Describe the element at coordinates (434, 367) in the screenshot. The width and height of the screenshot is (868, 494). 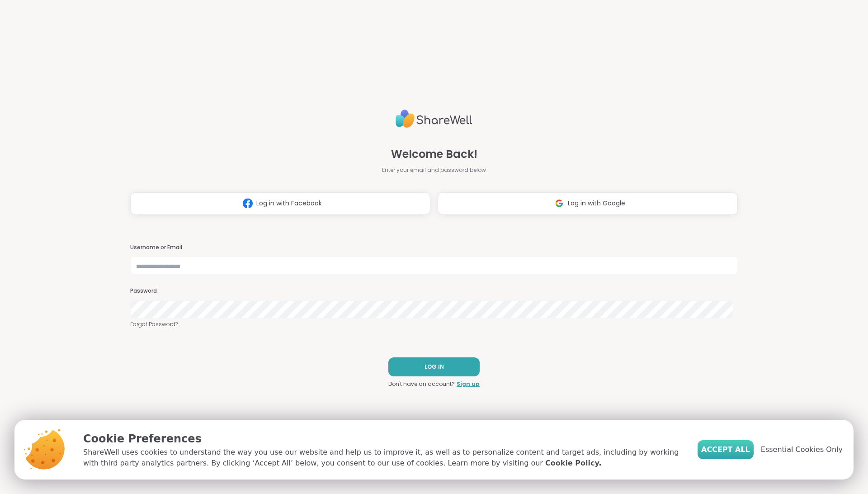
I see `button: LOG IN` at that location.